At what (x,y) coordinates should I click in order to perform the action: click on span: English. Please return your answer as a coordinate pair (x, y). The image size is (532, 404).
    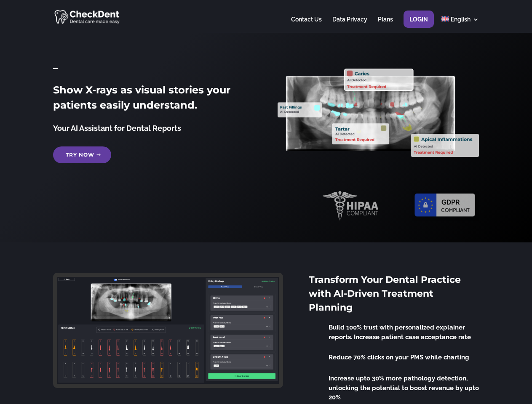
    Looking at the image, I should click on (460, 20).